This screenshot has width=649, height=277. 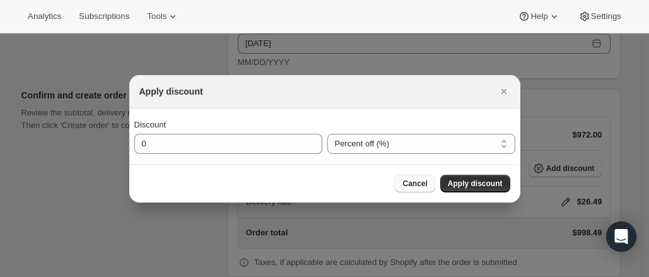 I want to click on button: Analytics, so click(x=44, y=16).